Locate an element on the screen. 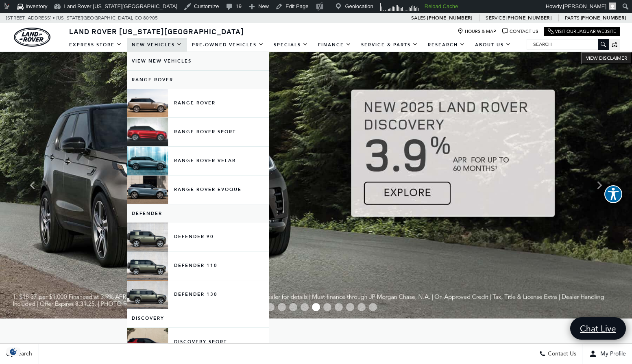 The width and height of the screenshot is (632, 364). a: Finance is located at coordinates (335, 45).